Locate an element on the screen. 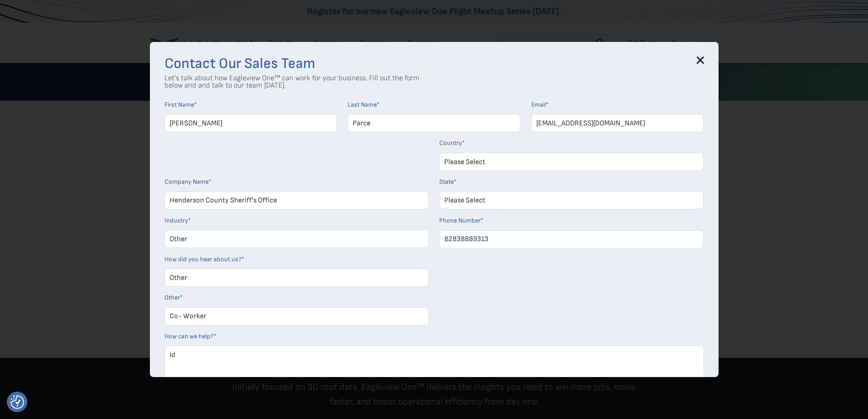  img: Revisit consent button is located at coordinates (17, 402).